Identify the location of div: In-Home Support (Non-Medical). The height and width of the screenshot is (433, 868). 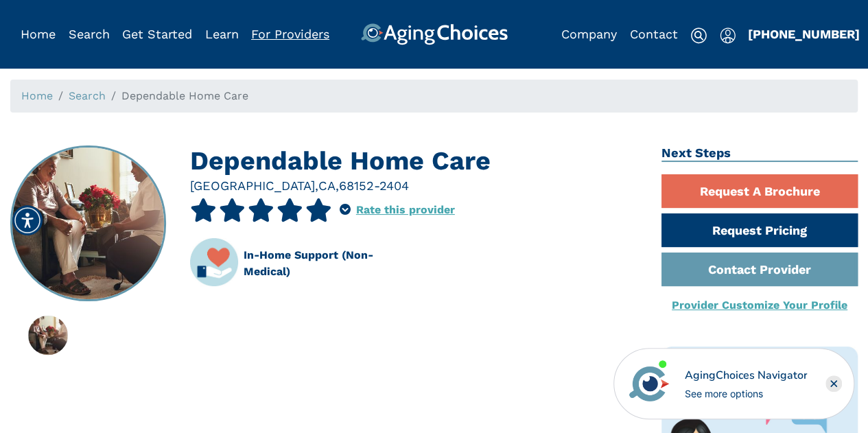
(325, 263).